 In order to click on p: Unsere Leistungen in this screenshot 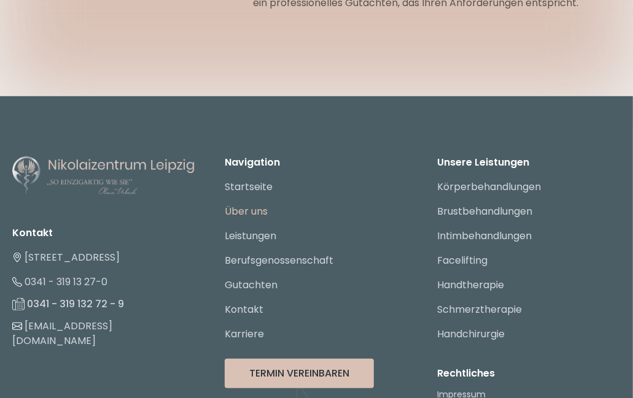, I will do `click(529, 163)`.